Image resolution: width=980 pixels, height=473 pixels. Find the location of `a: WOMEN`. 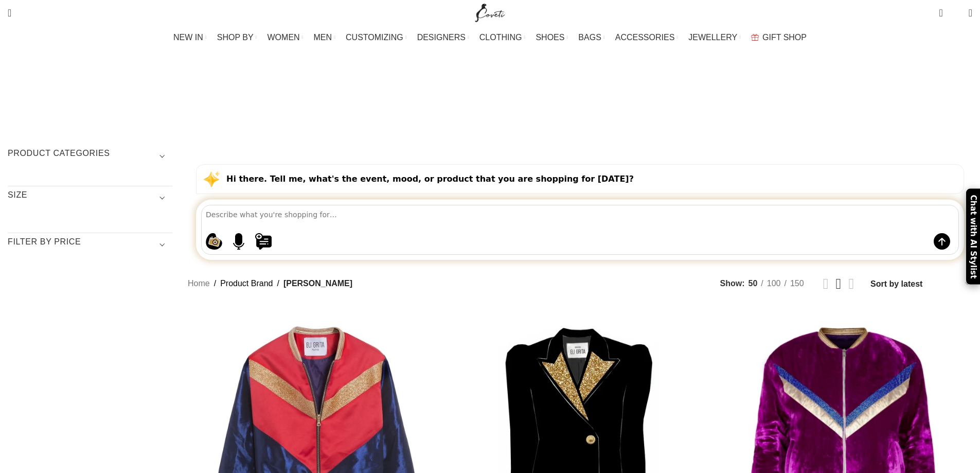

a: WOMEN is located at coordinates (286, 38).